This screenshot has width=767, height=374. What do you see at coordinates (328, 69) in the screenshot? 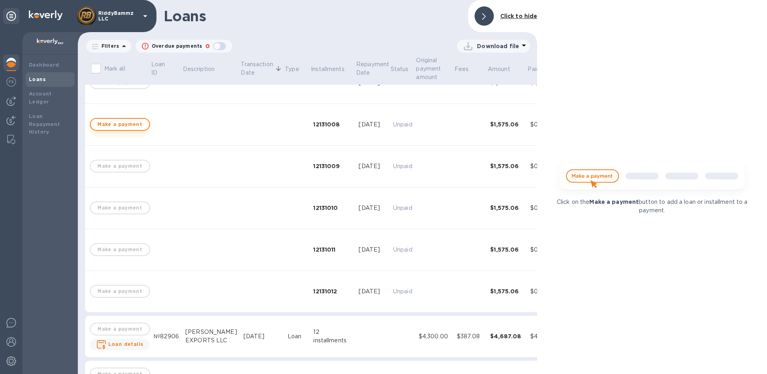
I see `p: Installments` at bounding box center [328, 69].